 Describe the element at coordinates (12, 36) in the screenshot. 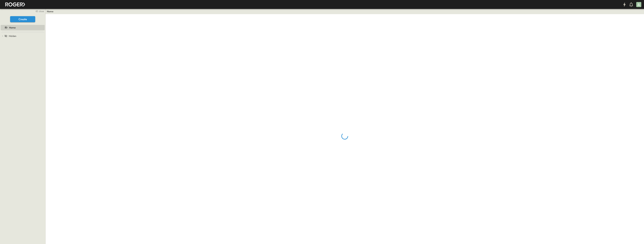

I see `span: Hidden` at that location.